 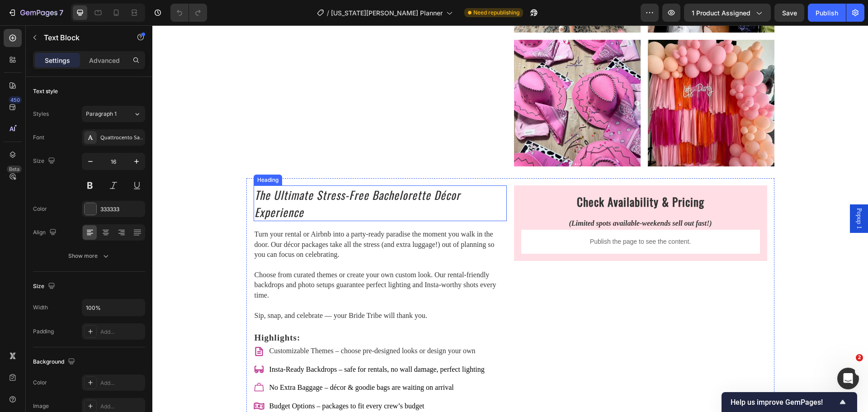 I want to click on div: 333333, so click(x=121, y=209).